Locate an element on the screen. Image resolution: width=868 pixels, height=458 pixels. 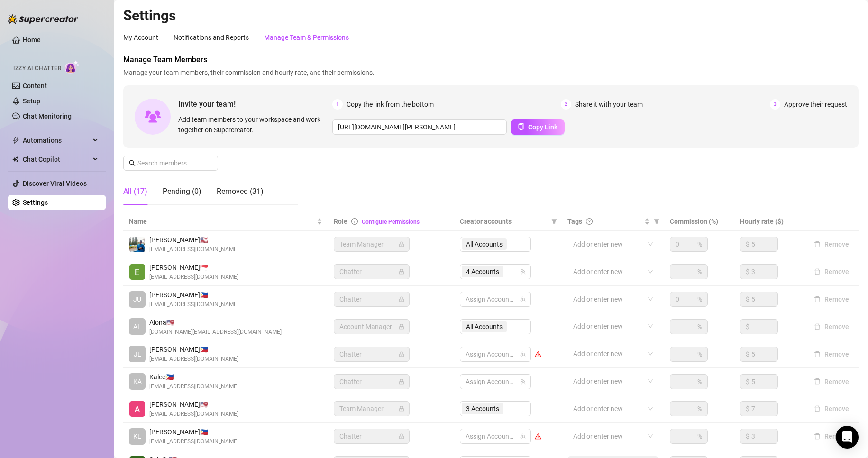
img: logo-BBDzfeDw.svg is located at coordinates (43, 19).